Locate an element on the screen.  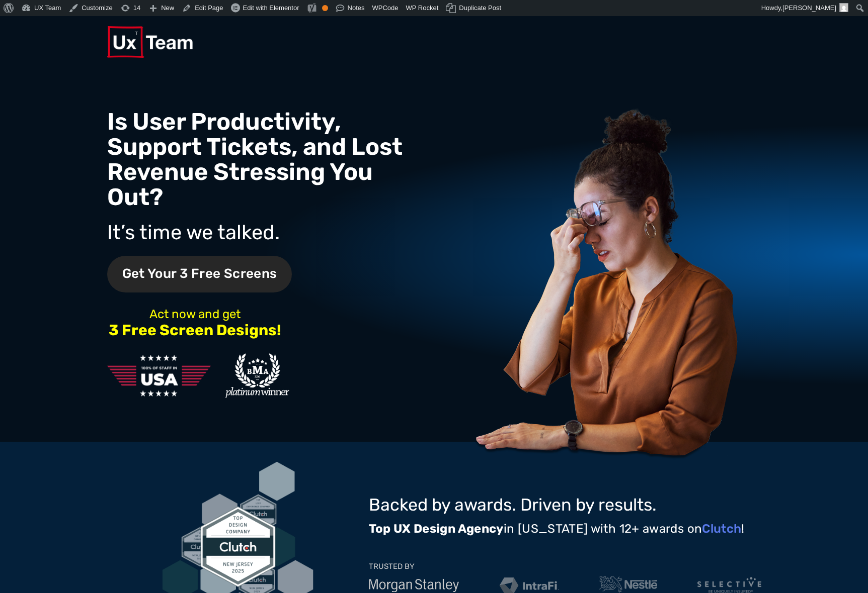
h1: Is User Productivity, Support Tickets, and Lost Revenue Stressing You Out? is located at coordinates (270, 160).